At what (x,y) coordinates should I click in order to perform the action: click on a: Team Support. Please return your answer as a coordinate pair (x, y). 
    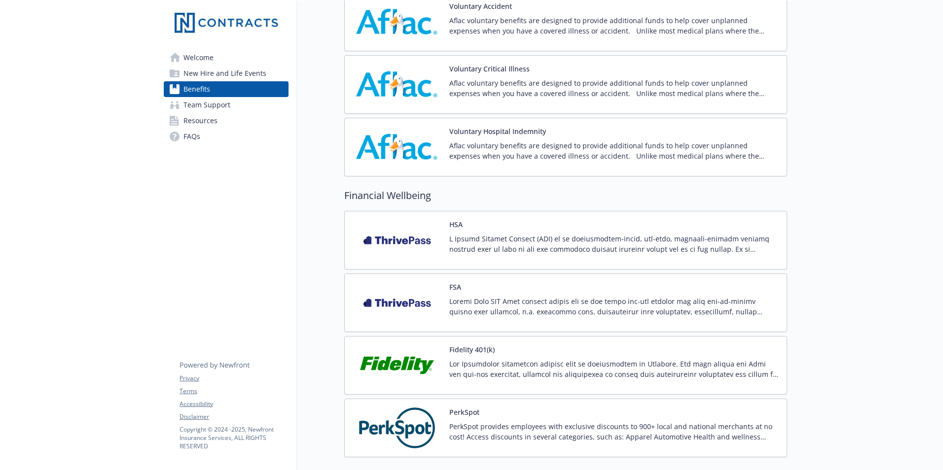
    Looking at the image, I should click on (226, 105).